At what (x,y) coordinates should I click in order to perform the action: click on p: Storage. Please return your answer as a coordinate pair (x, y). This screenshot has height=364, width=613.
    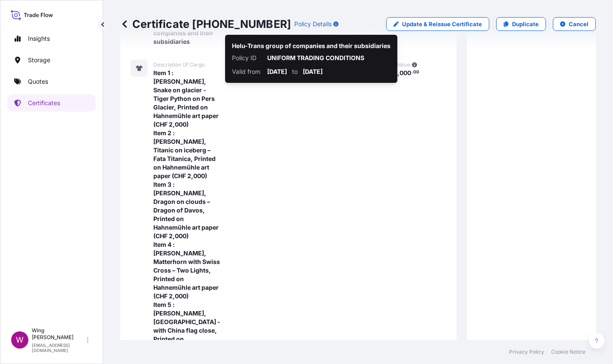
    Looking at the image, I should click on (39, 60).